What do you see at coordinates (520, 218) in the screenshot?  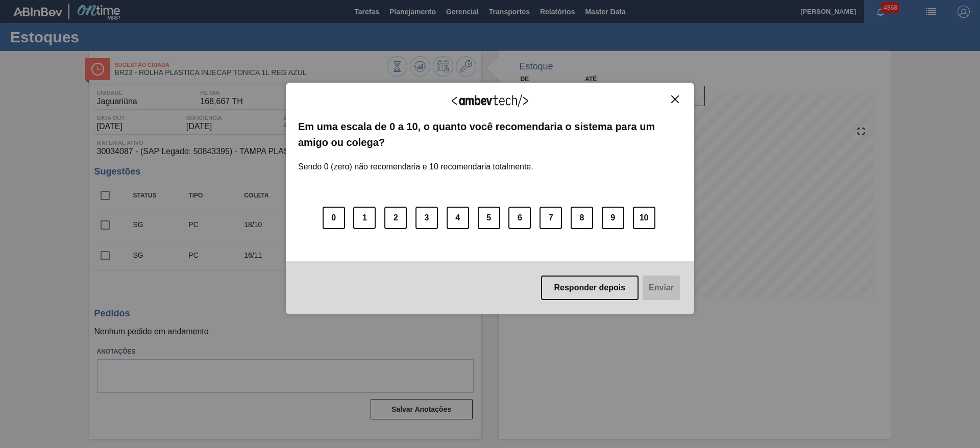 I see `button: 6` at bounding box center [520, 218].